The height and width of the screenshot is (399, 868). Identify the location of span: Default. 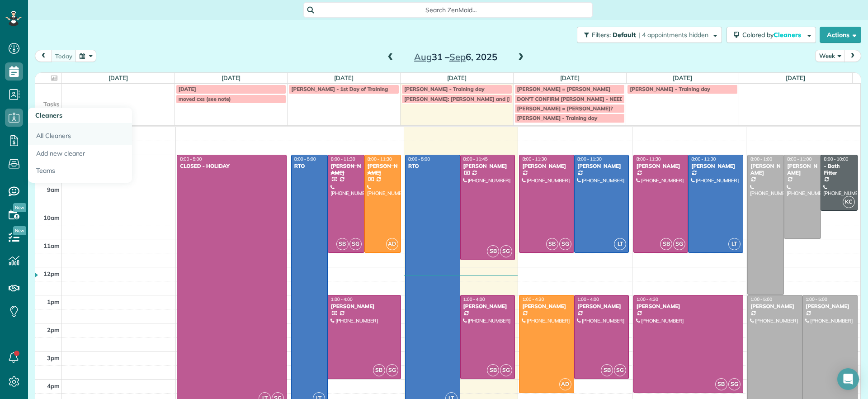
(624, 35).